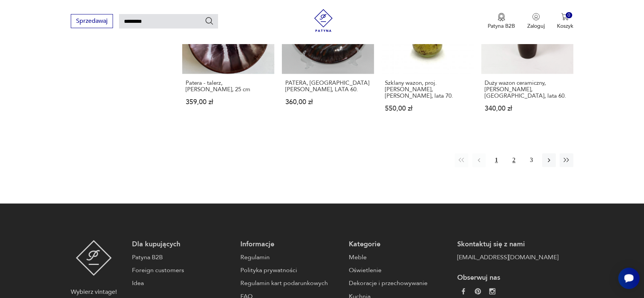 Image resolution: width=644 pixels, height=298 pixels. I want to click on img: 37d27d81a828e637adc9f9cb2e3d3a8a.webp, so click(478, 291).